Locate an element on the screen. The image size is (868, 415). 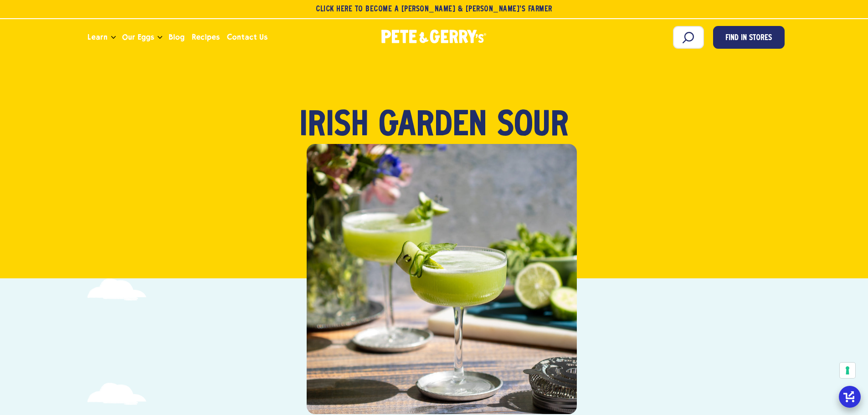
span: Sour is located at coordinates (533, 126).